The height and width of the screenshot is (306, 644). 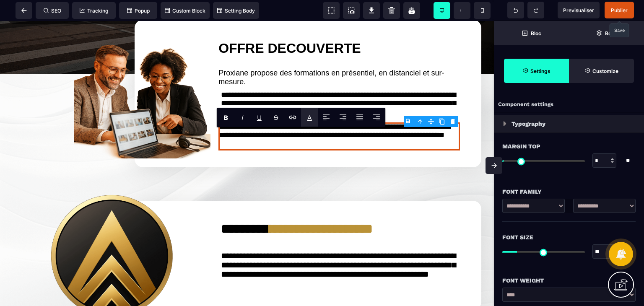 What do you see at coordinates (540, 71) in the screenshot?
I see `strong: Settings` at bounding box center [540, 71].